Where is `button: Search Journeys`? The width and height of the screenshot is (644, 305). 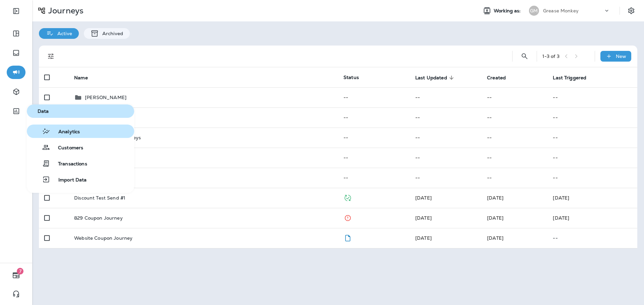 button: Search Journeys is located at coordinates (524, 56).